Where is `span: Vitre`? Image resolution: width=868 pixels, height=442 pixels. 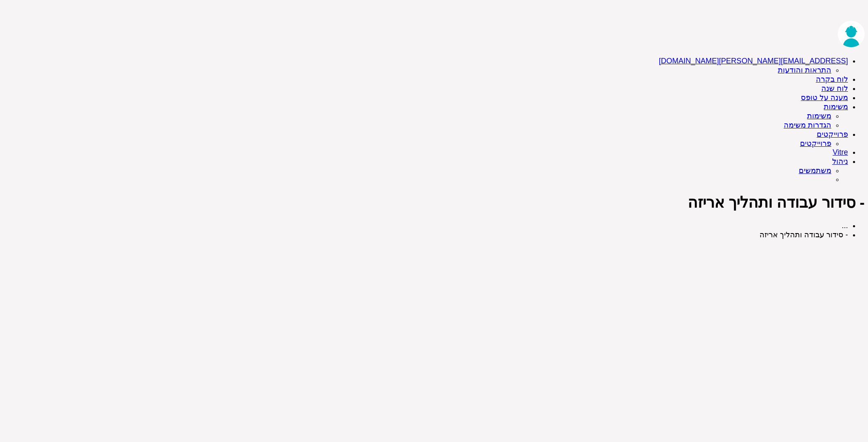
span: Vitre is located at coordinates (840, 152).